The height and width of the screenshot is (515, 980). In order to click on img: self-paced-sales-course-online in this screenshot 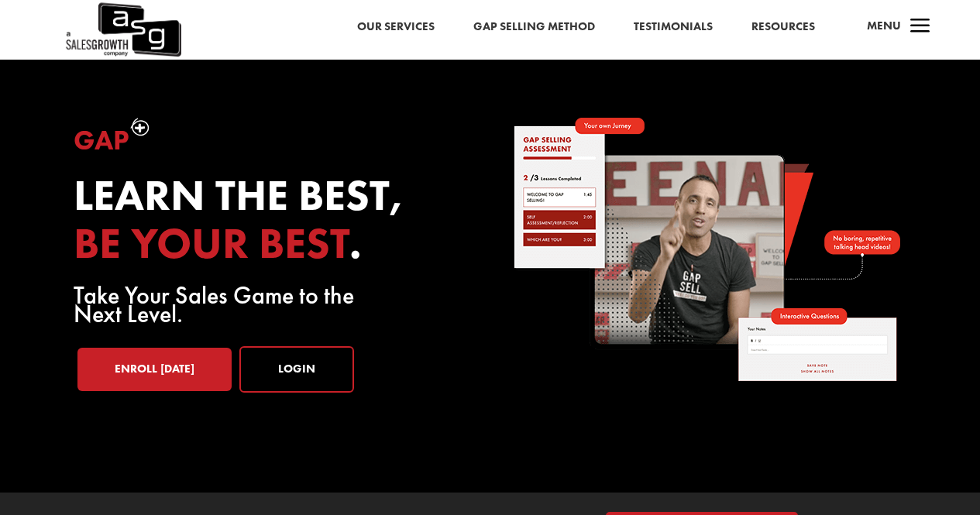, I will do `click(706, 249)`.